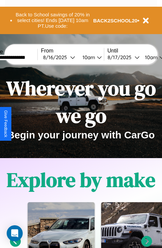 The width and height of the screenshot is (162, 248). What do you see at coordinates (81, 180) in the screenshot?
I see `h1: Explore by make` at bounding box center [81, 180].